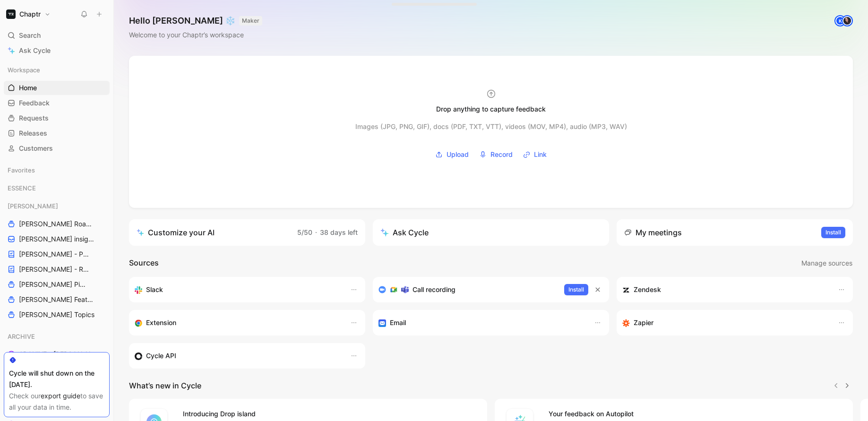 This screenshot has height=421, width=868. Describe the element at coordinates (535, 154) in the screenshot. I see `button: Link` at that location.